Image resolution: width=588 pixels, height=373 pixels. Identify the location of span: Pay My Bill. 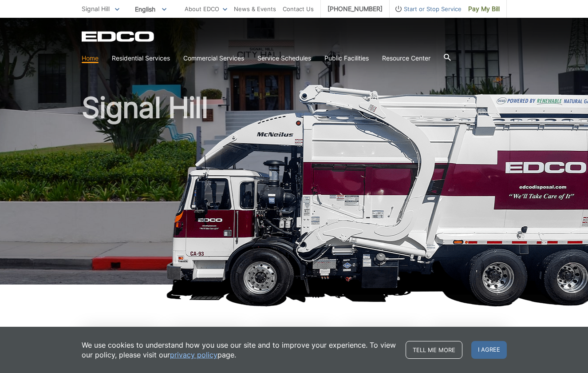
(484, 9).